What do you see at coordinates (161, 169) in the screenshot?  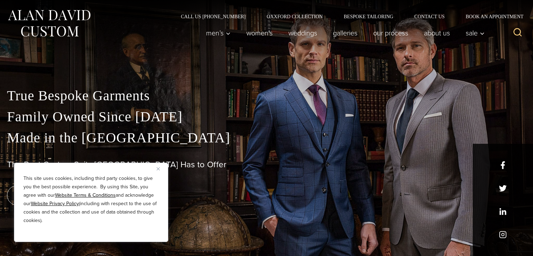 I see `button: Close` at bounding box center [161, 169].